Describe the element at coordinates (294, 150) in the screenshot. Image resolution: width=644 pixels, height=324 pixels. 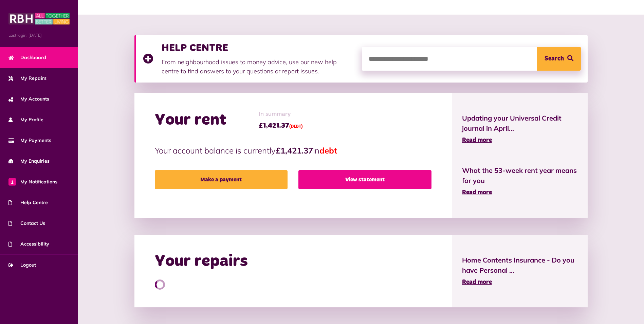
I see `strong: £1,421.37` at that location.